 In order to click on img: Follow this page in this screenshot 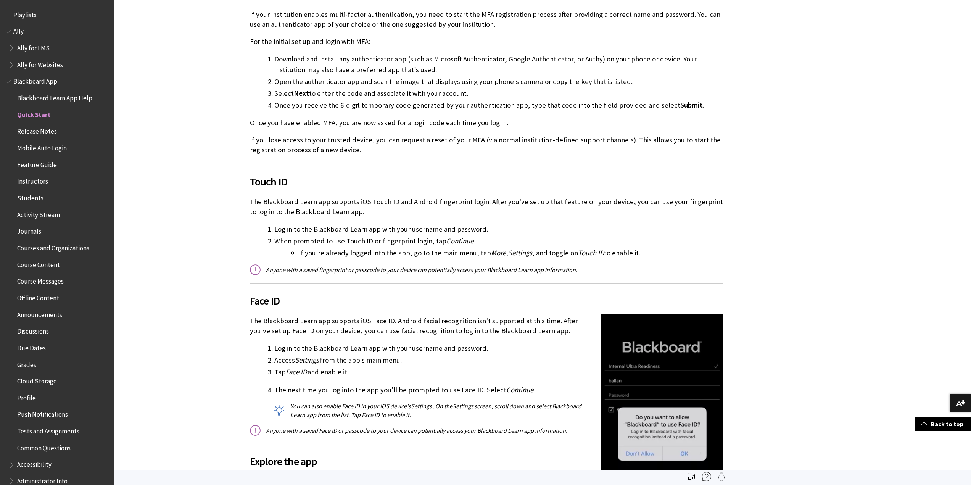, I will do `click(721, 476)`.